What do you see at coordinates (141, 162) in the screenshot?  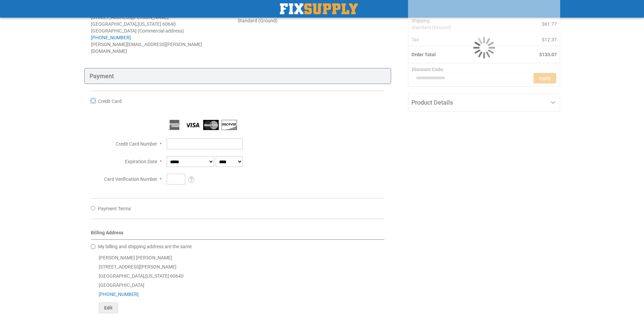 I see `span: Expiration Date` at bounding box center [141, 162].